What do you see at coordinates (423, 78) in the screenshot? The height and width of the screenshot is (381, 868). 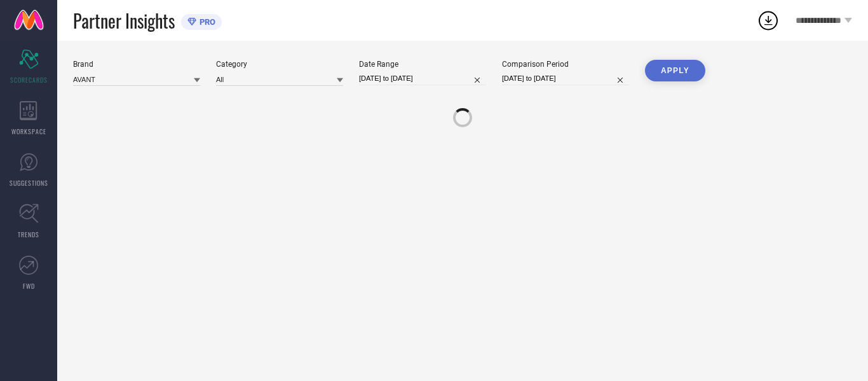 I see `input: Select date range` at bounding box center [423, 78].